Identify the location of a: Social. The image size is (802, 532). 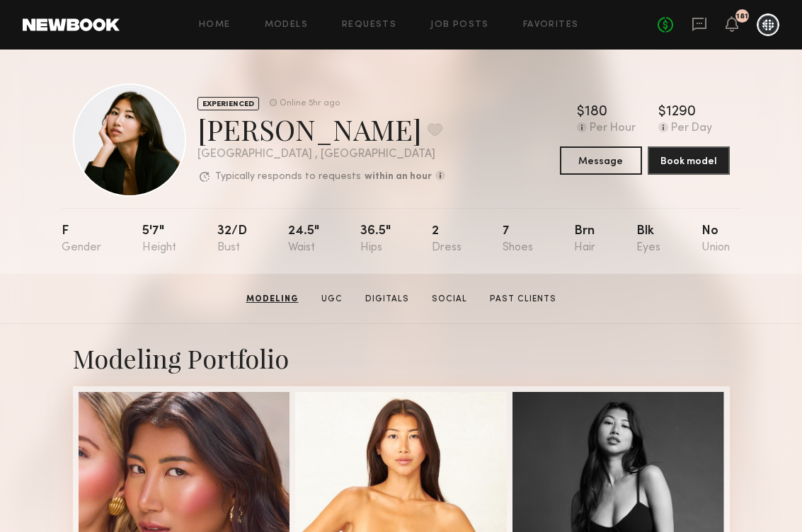
(450, 299).